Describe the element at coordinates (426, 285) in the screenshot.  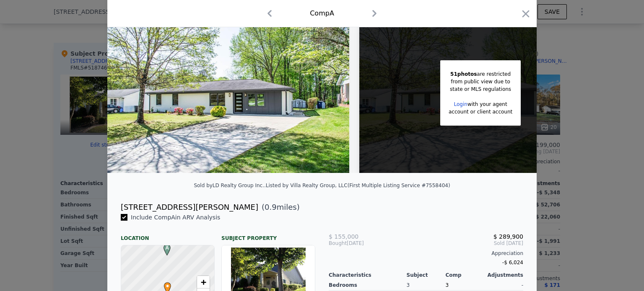
I see `div: 3` at that location.